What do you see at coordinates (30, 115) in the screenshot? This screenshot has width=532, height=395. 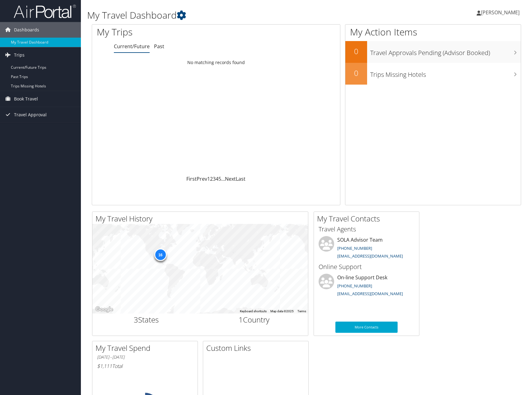 I see `span: Travel Approval` at bounding box center [30, 115].